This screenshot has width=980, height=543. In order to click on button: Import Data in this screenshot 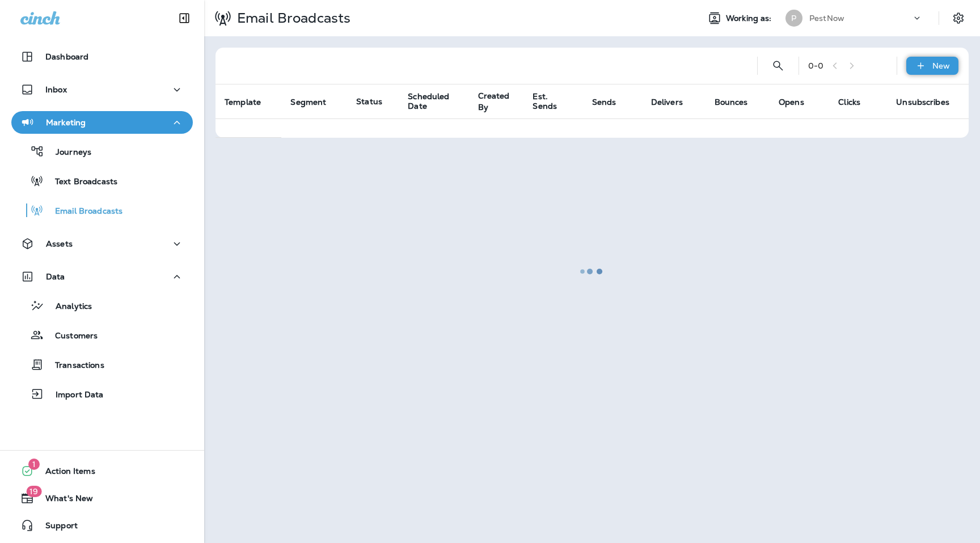, I will do `click(102, 394)`.